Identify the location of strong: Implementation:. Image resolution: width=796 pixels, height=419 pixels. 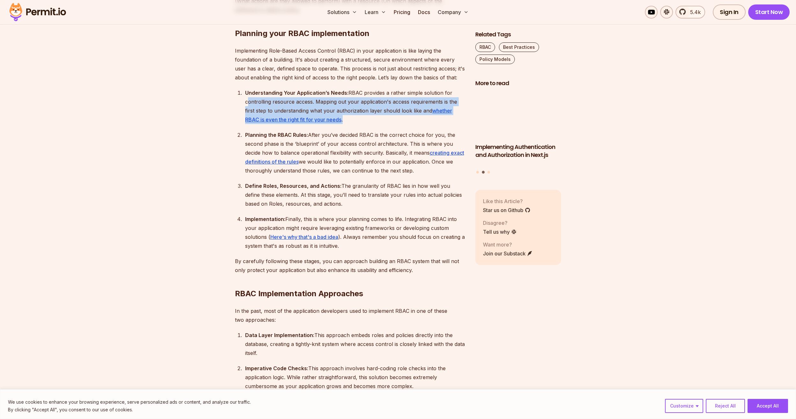
(265, 219).